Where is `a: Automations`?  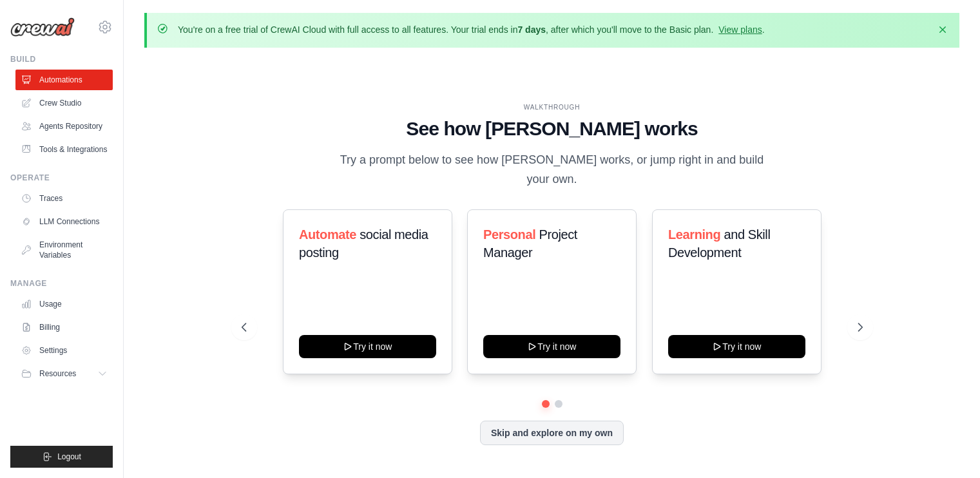 a: Automations is located at coordinates (64, 80).